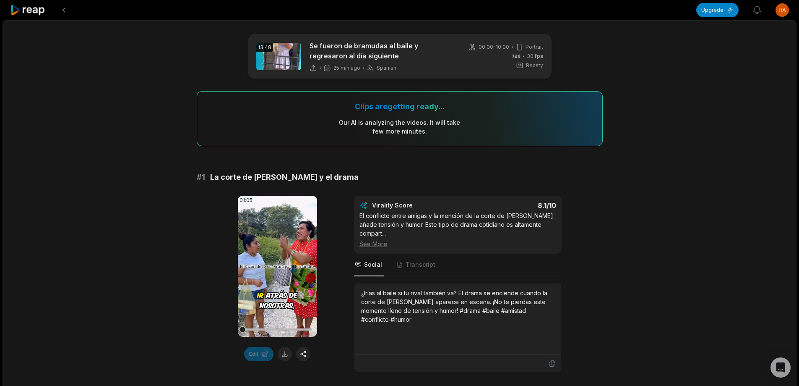  Describe the element at coordinates (781, 367) in the screenshot. I see `div: Open Intercom Messenger` at that location.